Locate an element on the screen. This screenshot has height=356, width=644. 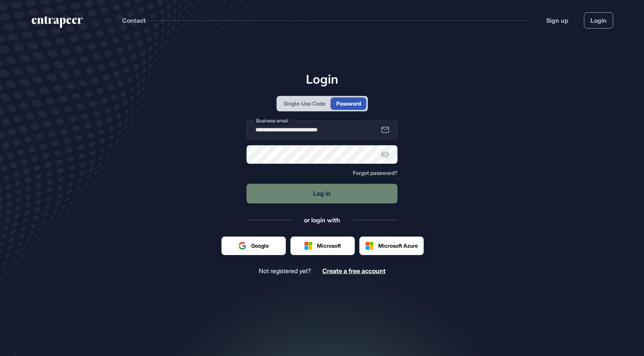
h1: Login is located at coordinates (322, 79).